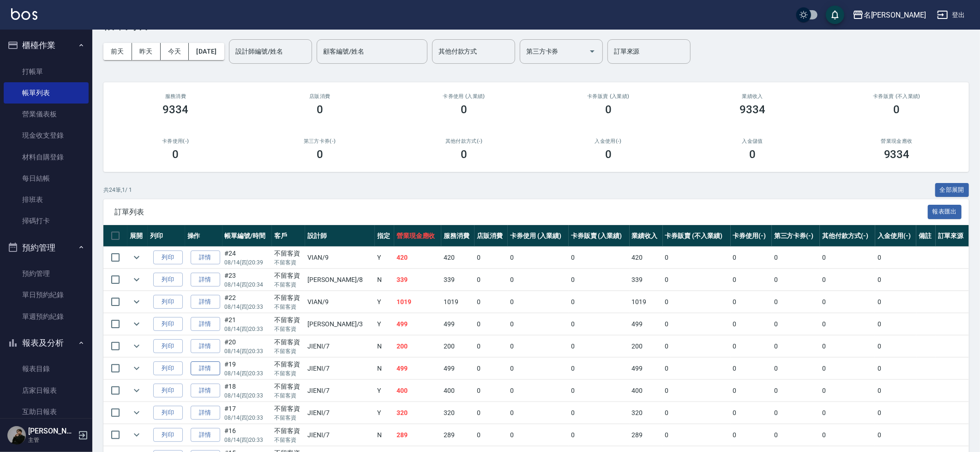 The height and width of the screenshot is (452, 980). Describe the element at coordinates (24, 14) in the screenshot. I see `img: Logo` at that location.